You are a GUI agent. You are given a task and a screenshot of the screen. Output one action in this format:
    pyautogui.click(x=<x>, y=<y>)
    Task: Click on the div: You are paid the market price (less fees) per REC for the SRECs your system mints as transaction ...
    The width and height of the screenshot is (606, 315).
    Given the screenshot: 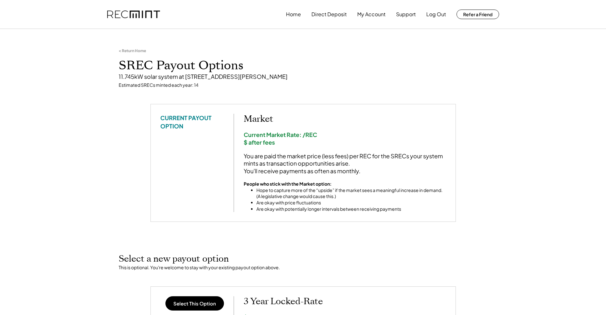 What is the action you would take?
    pyautogui.click(x=345, y=164)
    